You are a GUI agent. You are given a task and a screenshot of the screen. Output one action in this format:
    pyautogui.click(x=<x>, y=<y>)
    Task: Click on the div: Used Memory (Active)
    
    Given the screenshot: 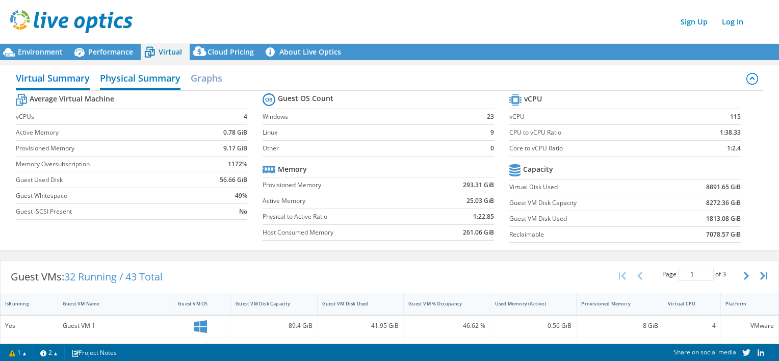 What is the action you would take?
    pyautogui.click(x=527, y=303)
    